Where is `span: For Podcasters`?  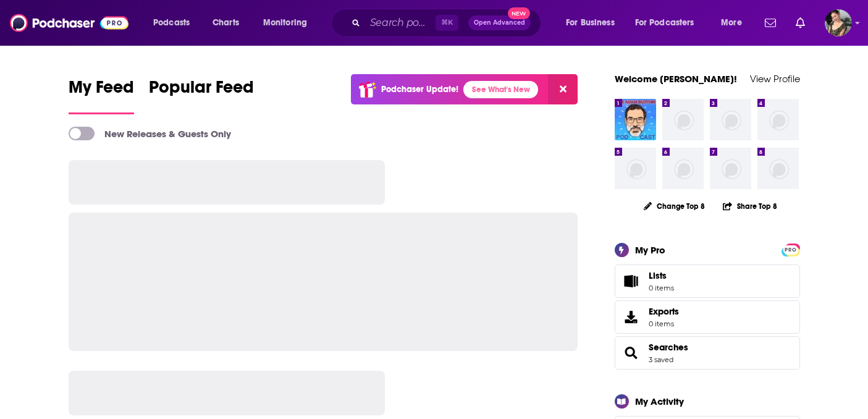 span: For Podcasters is located at coordinates (665, 23).